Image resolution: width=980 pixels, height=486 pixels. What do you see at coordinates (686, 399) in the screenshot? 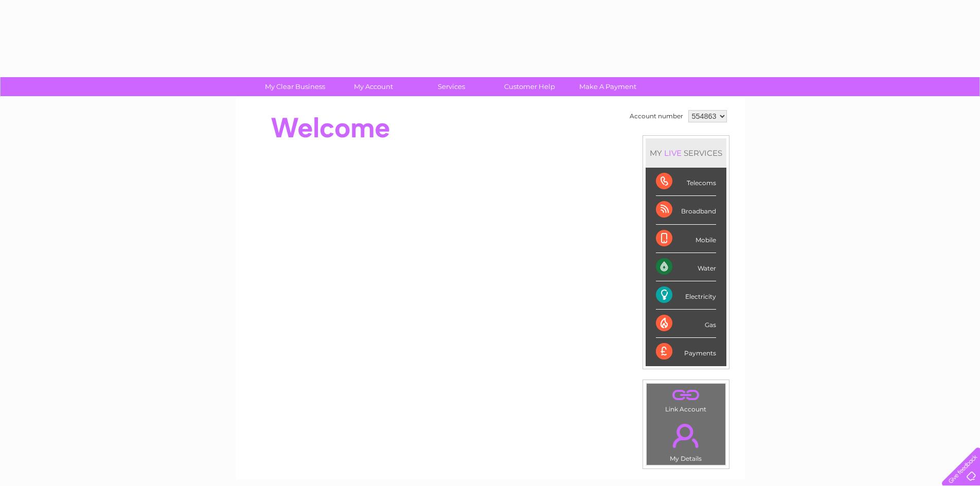
I see `td: Link Account` at bounding box center [686, 399].